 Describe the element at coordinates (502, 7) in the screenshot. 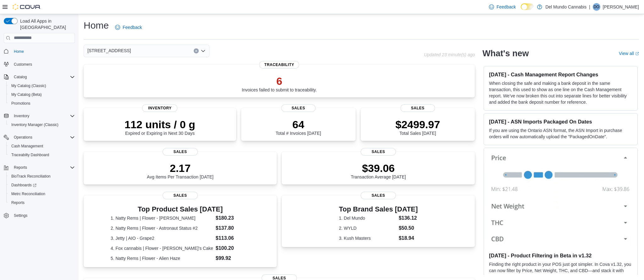

I see `a: Feedback` at that location.